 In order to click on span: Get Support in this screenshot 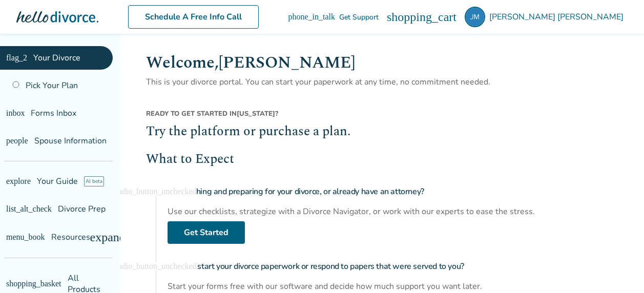, I will do `click(416, 17)`.